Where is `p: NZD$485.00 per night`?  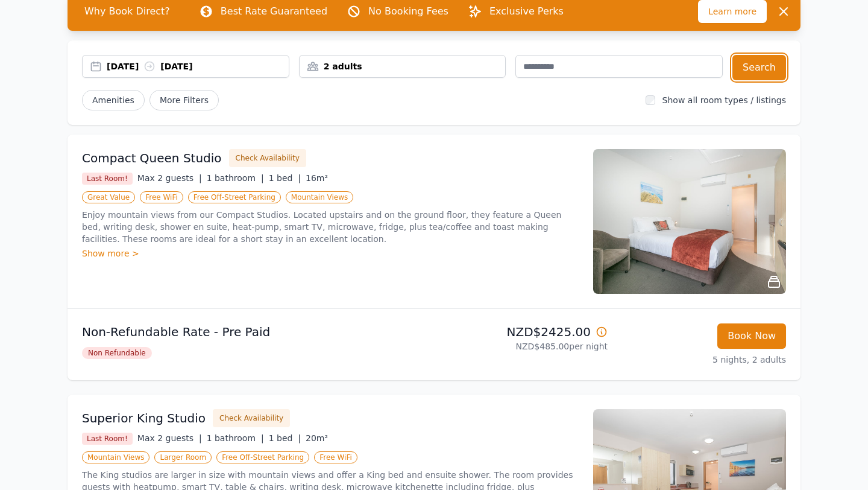
p: NZD$485.00 per night is located at coordinates (523, 346).